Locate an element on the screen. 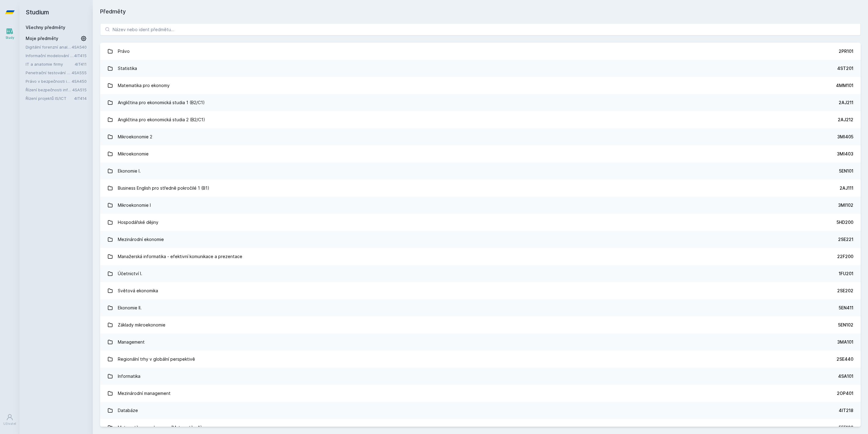  div: Mikroekonomie 2 is located at coordinates (135, 137).